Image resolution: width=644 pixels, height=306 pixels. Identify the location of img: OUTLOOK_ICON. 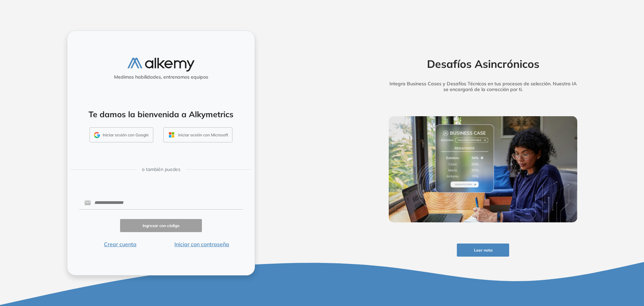
(171, 135).